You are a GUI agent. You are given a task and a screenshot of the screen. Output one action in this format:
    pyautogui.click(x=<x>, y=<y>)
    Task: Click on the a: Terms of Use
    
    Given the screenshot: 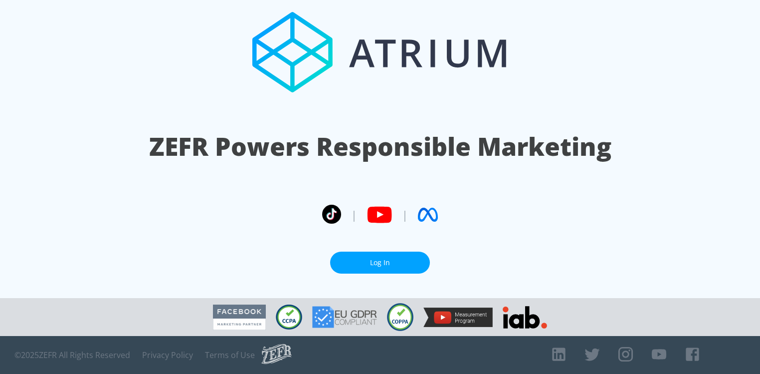 What is the action you would take?
    pyautogui.click(x=230, y=355)
    